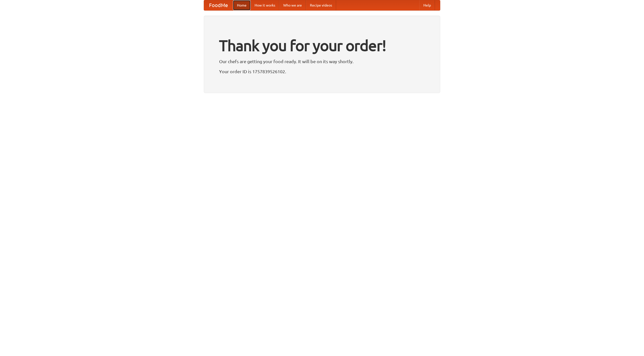 This screenshot has width=644, height=356. What do you see at coordinates (322, 46) in the screenshot?
I see `h1: Thank you for your order!` at bounding box center [322, 46].